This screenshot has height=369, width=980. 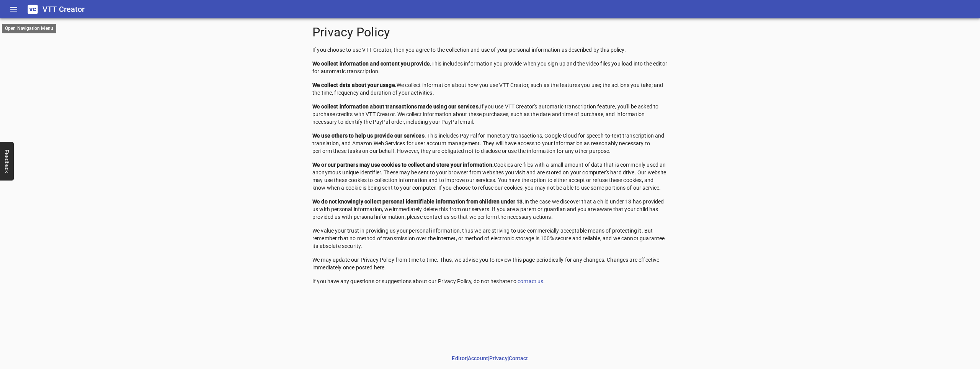 What do you see at coordinates (519, 358) in the screenshot?
I see `a: Contact` at bounding box center [519, 358].